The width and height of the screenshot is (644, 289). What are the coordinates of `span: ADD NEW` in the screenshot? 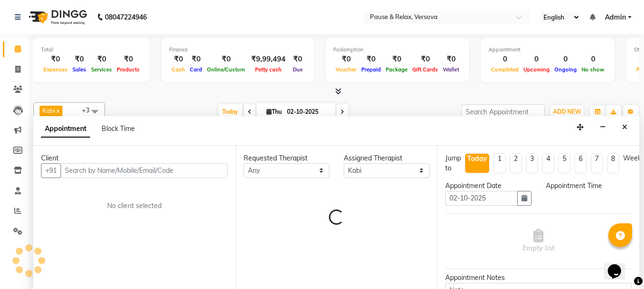 It's located at (567, 111).